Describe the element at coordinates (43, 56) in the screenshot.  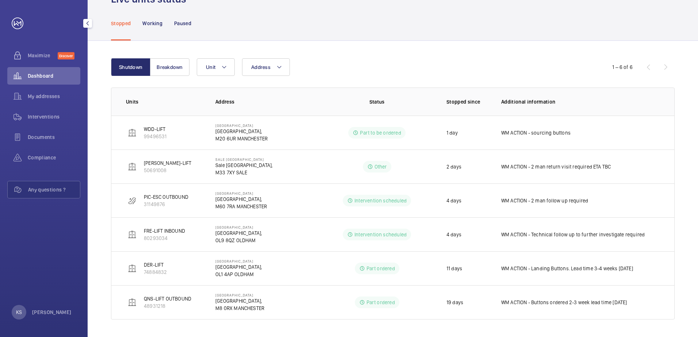
I see `span: Maximize` at that location.